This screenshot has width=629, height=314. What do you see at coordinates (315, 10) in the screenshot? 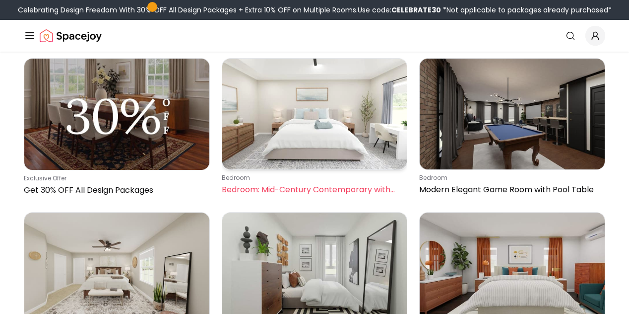
I see `div: Celebrating Design Freedom With 30% OFF All Design Packages + Extra 10% OFF on Multiple Rooms.` at bounding box center [315, 10].